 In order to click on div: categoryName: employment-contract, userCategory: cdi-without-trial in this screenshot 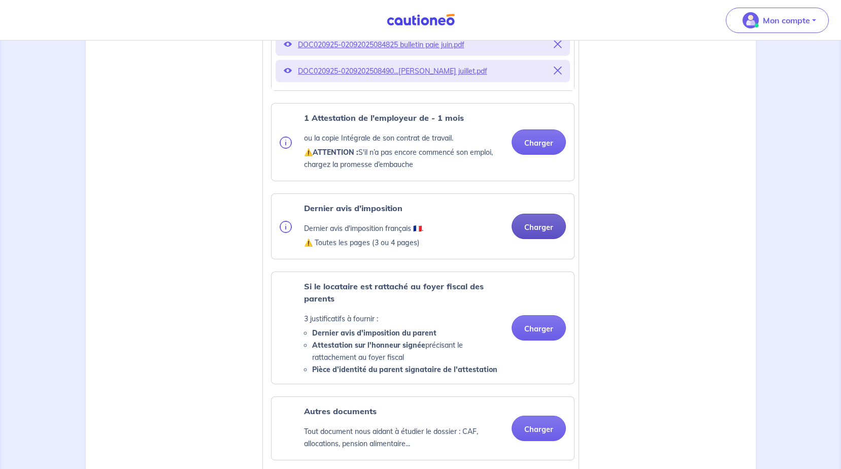, I will do `click(423, 142)`.